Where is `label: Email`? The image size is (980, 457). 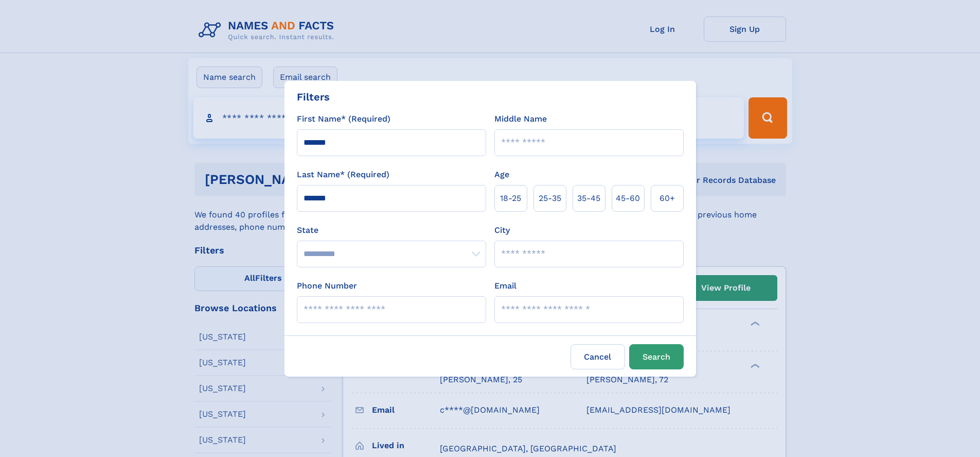 label: Email is located at coordinates (505, 286).